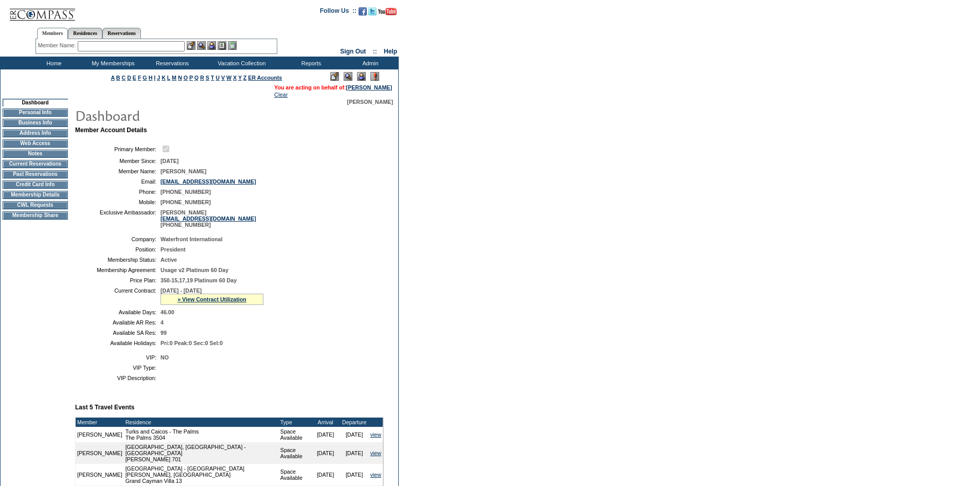  Describe the element at coordinates (35, 184) in the screenshot. I see `td: Credit Card Info` at that location.